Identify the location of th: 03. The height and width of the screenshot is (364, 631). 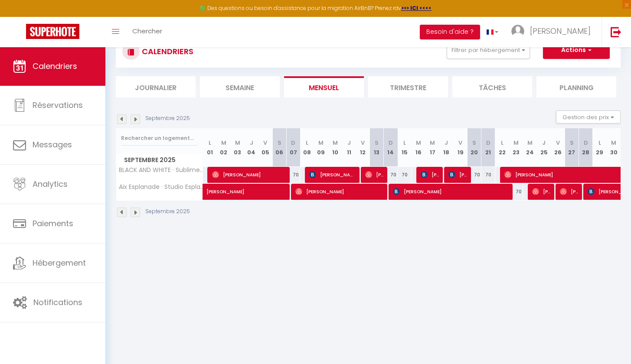
(238, 148).